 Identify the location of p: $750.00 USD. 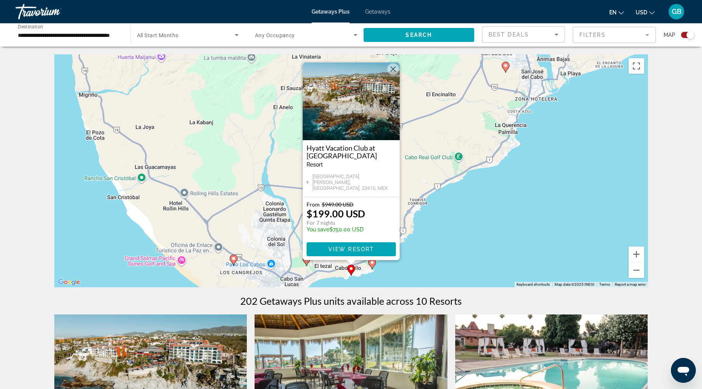
(336, 229).